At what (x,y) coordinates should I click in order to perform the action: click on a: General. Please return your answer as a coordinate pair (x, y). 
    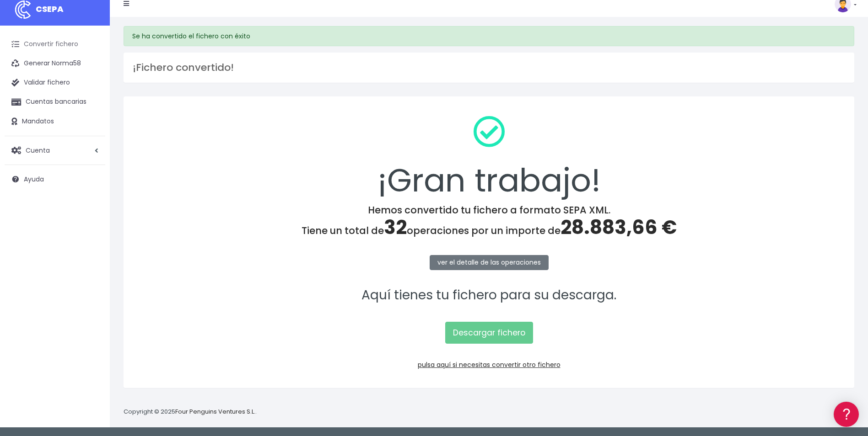
    Looking at the image, I should click on (91, 204).